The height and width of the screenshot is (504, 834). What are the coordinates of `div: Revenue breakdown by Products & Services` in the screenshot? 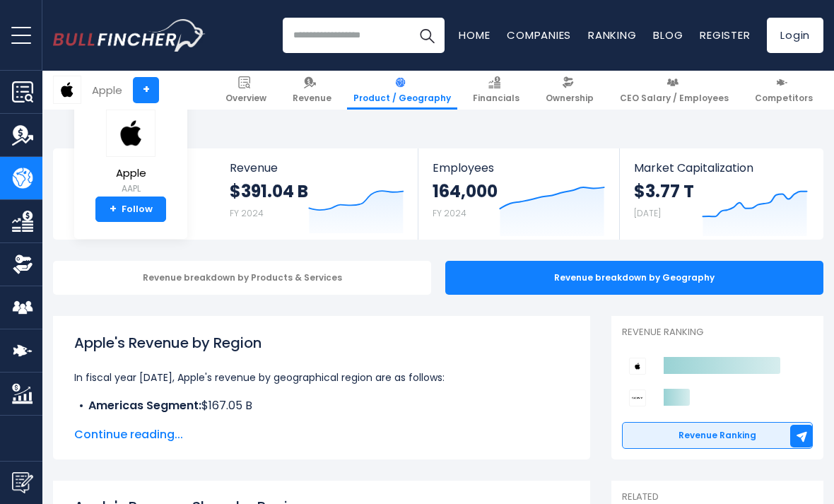 It's located at (242, 278).